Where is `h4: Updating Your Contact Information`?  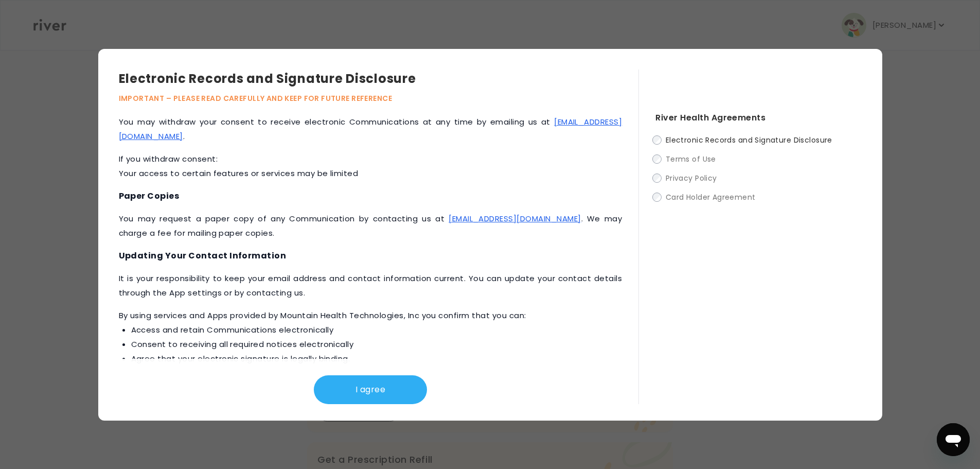
h4: Updating Your Contact Information is located at coordinates (370, 256).